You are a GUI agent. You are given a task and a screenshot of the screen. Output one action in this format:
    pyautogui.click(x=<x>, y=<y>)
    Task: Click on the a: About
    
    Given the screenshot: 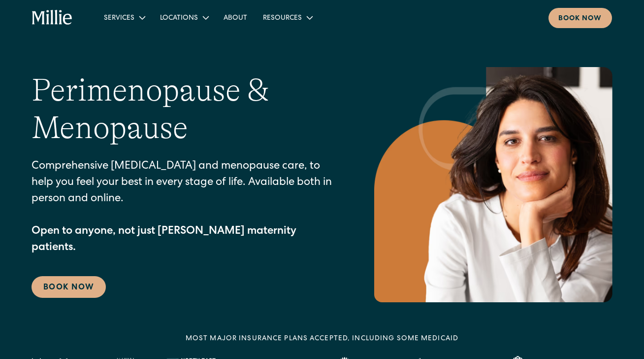 What is the action you would take?
    pyautogui.click(x=235, y=17)
    